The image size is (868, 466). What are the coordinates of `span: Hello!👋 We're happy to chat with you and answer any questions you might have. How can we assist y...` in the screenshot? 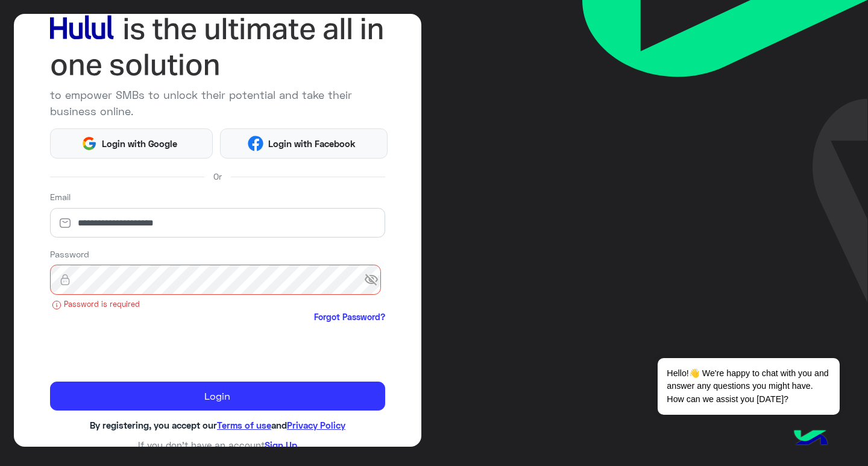 It's located at (748, 387).